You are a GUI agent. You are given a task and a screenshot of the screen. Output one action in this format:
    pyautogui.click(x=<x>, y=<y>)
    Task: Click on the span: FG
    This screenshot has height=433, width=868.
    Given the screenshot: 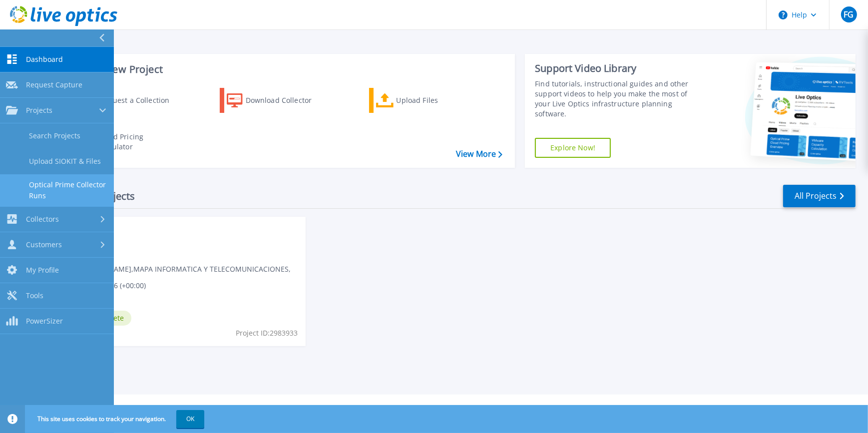 What is the action you would take?
    pyautogui.click(x=848, y=14)
    